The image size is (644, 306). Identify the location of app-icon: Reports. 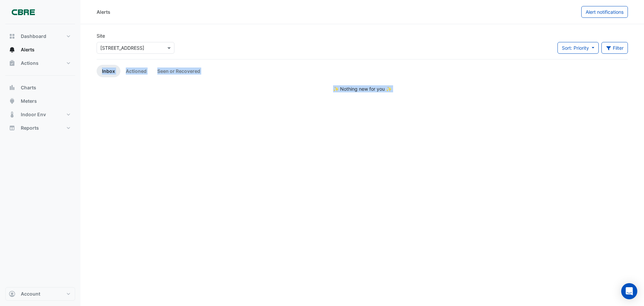
(12, 128).